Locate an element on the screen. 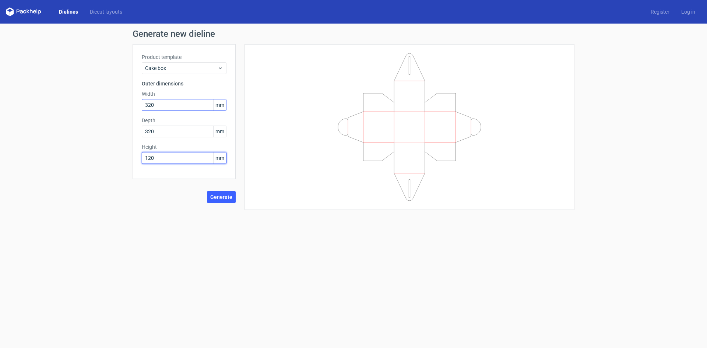  label: Product template is located at coordinates (184, 57).